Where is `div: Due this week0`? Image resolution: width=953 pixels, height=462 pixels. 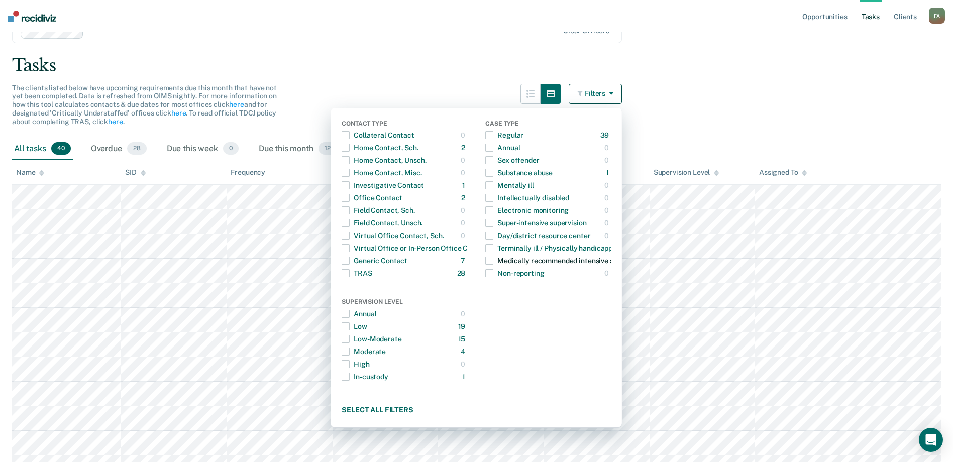 div: Due this week0 is located at coordinates (202, 149).